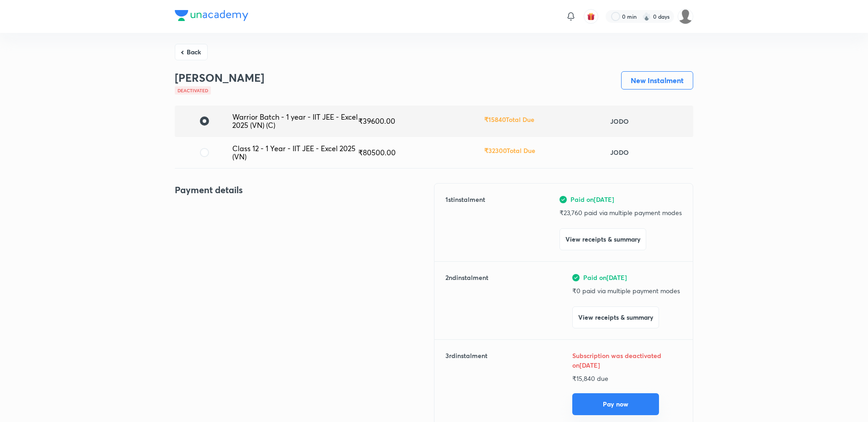  Describe the element at coordinates (467, 301) in the screenshot. I see `h6: 2 nd instalment` at that location.